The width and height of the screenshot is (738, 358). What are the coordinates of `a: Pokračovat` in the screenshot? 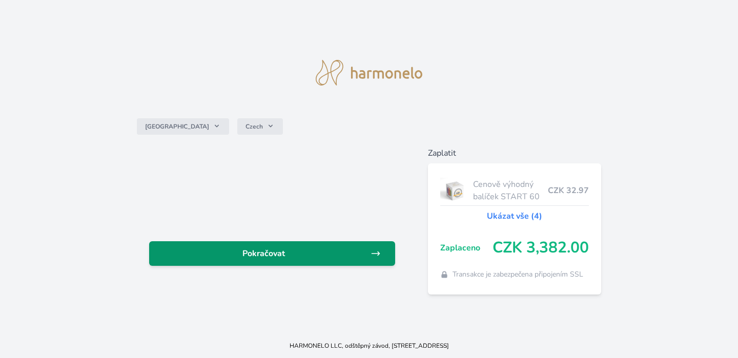 It's located at (272, 254).